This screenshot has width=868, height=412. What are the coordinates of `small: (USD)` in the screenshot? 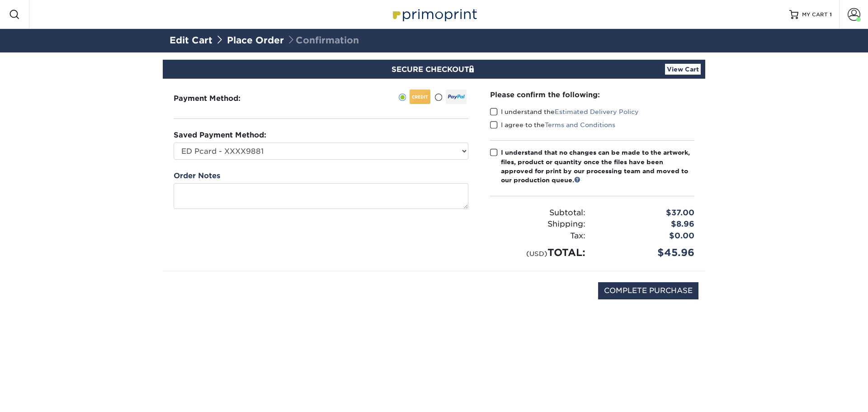 It's located at (536, 254).